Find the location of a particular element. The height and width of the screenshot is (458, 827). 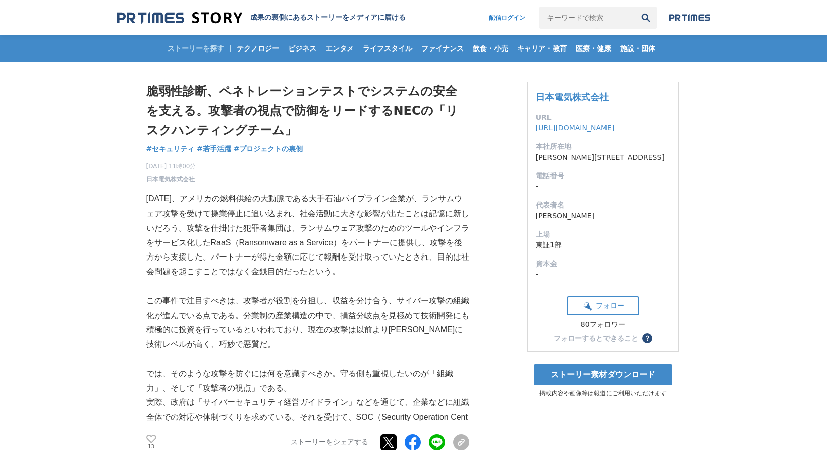

dt: 資本金 is located at coordinates (603, 264).